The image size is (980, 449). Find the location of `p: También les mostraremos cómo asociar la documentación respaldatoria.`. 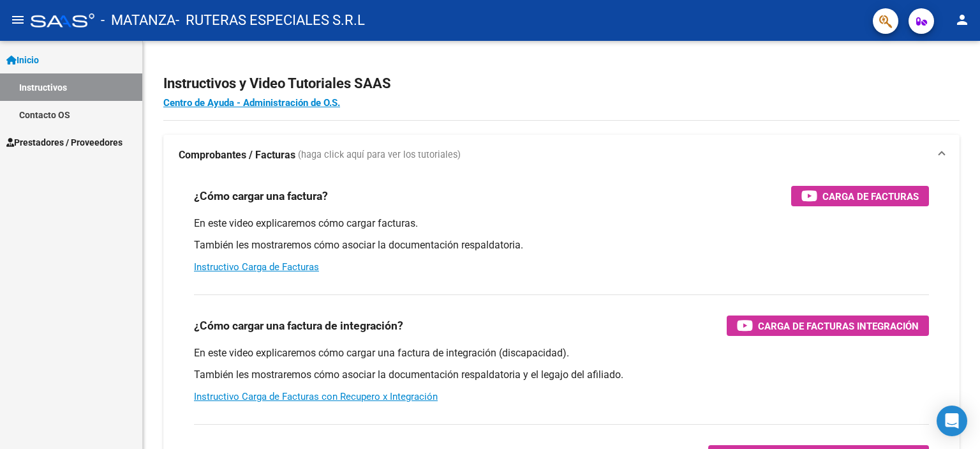

p: También les mostraremos cómo asociar la documentación respaldatoria. is located at coordinates (561, 246).